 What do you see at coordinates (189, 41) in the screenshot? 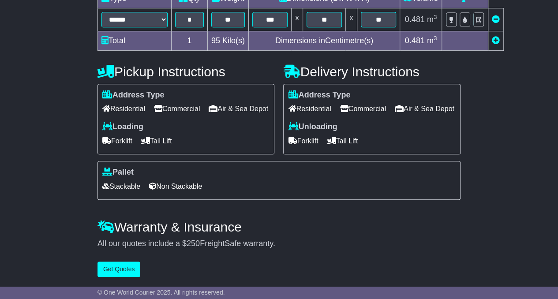
I see `td: 1` at bounding box center [189, 41].